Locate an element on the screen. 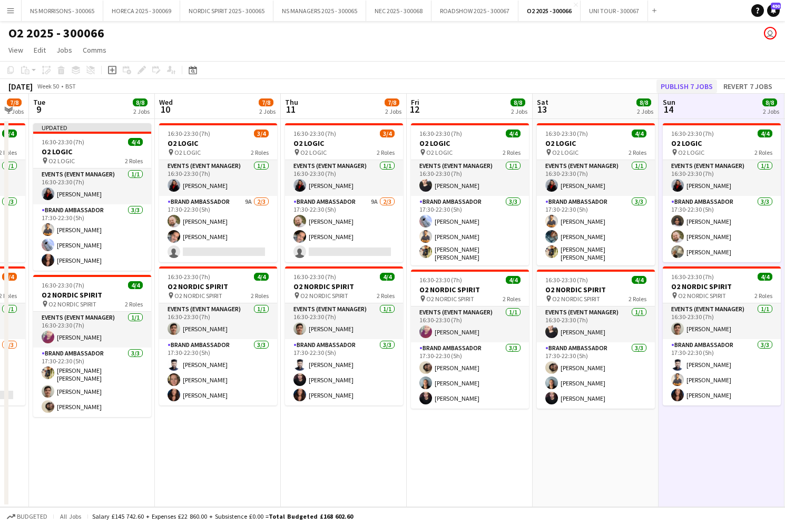 The height and width of the screenshot is (525, 785). span: 11 is located at coordinates (291, 109).